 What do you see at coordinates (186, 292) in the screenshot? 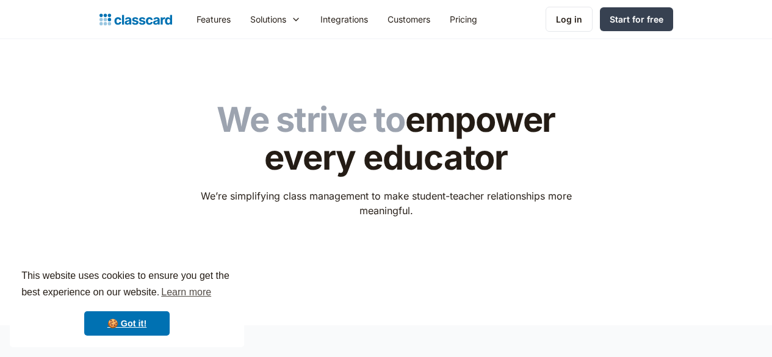
I see `a: learn more about cookies` at bounding box center [186, 292].